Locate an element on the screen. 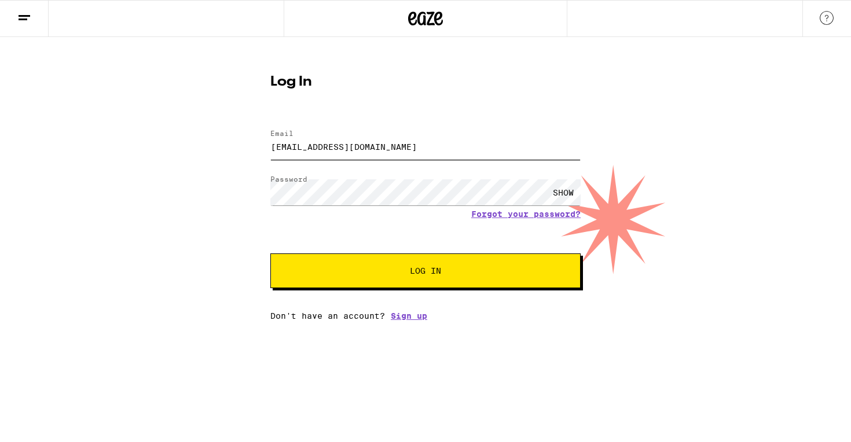 This screenshot has width=851, height=442. button: Log In is located at coordinates (426, 271).